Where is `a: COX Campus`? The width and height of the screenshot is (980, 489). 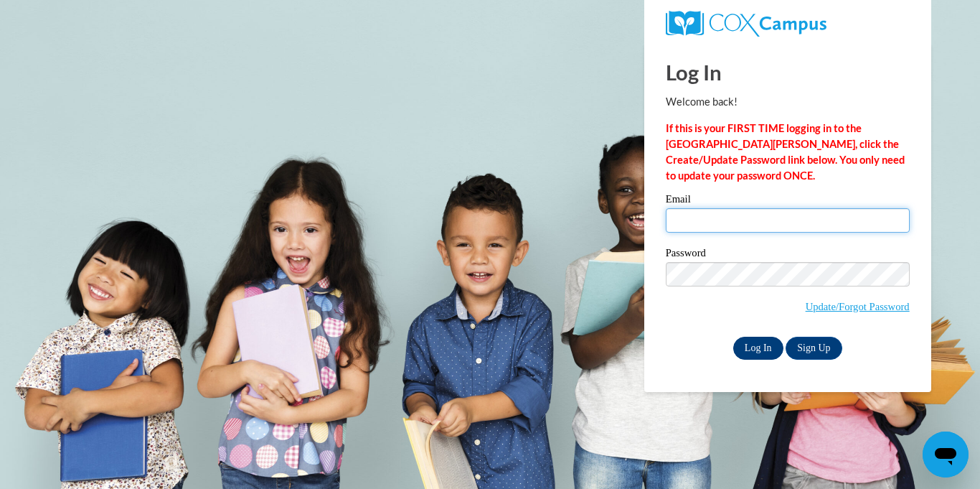
a: COX Campus is located at coordinates (788, 24).